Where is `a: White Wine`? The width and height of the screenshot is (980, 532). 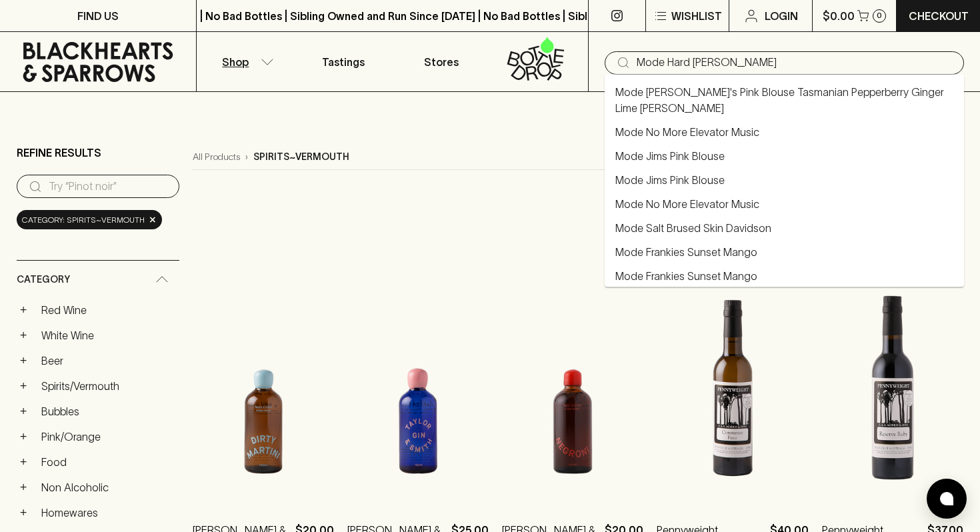
a: White Wine is located at coordinates (107, 335).